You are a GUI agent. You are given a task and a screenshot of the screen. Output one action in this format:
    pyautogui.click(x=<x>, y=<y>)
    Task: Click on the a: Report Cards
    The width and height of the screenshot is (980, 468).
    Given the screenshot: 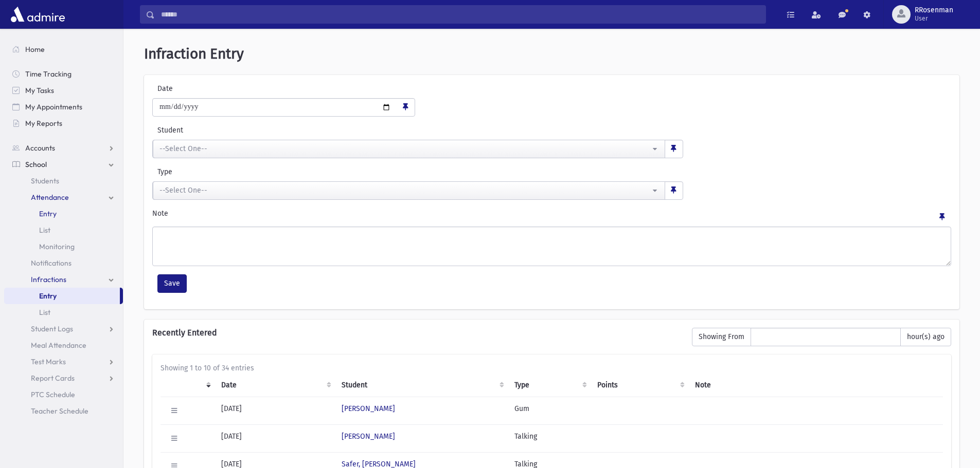 What is the action you would take?
    pyautogui.click(x=63, y=378)
    